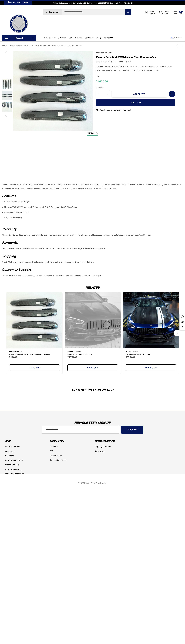 Image resolution: width=185 pixels, height=644 pixels. Describe the element at coordinates (91, 235) in the screenshot. I see `p: Players Club Carbon Fiber parts are guaranteed with a 1 year structural warranty and 1 year finis...` at that location.